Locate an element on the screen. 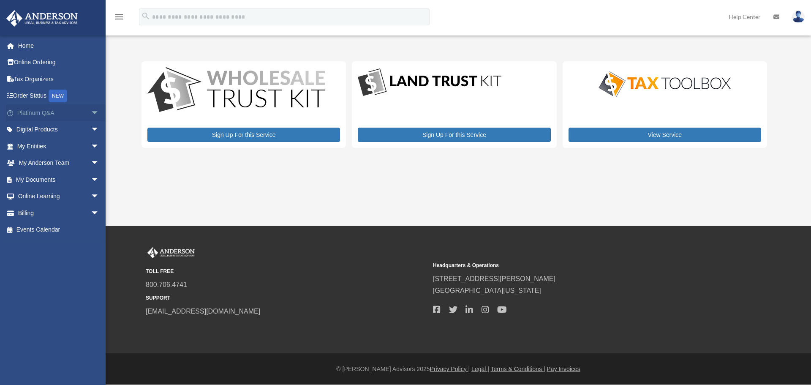 The image size is (811, 385). img: User Pic is located at coordinates (798, 16).